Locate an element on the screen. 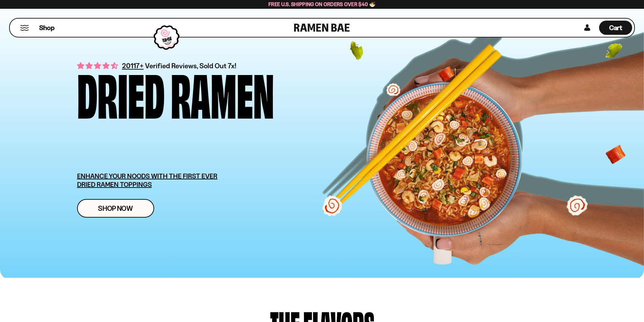 Image resolution: width=644 pixels, height=322 pixels. div: Dried is located at coordinates (121, 92).